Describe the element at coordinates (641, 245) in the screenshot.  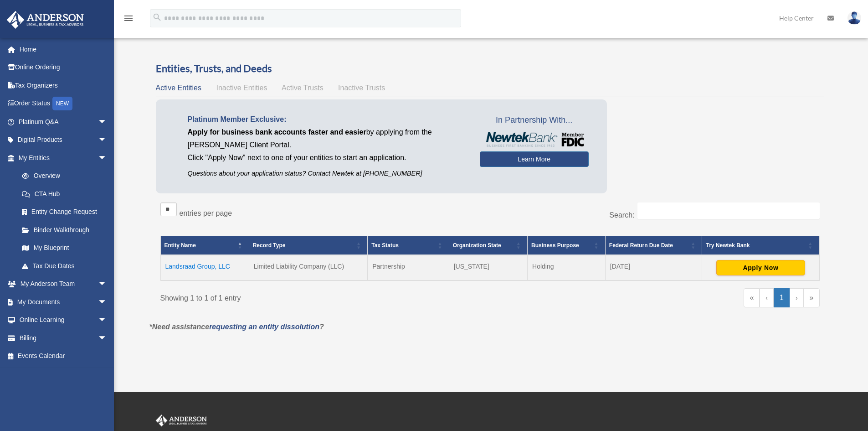
I see `span: Federal Return Due Date` at that location.